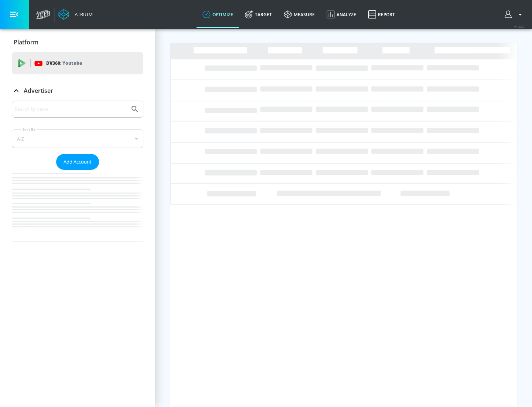 The height and width of the screenshot is (407, 532). Describe the element at coordinates (71, 109) in the screenshot. I see `input: Search by name` at that location.